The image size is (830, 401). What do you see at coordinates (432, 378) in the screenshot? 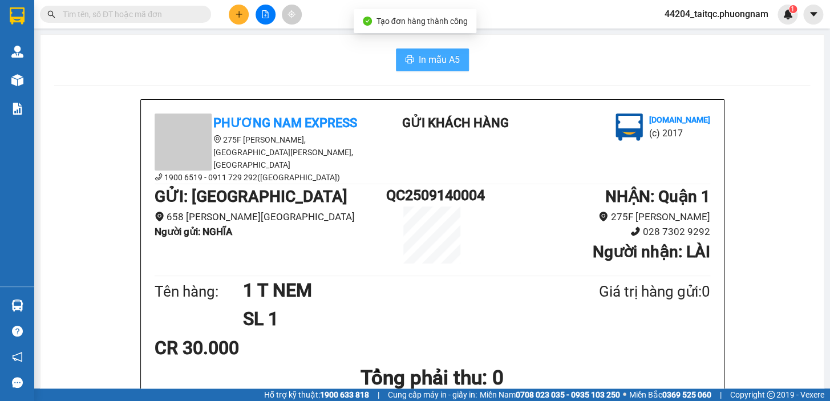
I see `h1: Tổng phải thu: 0` at bounding box center [432, 378].